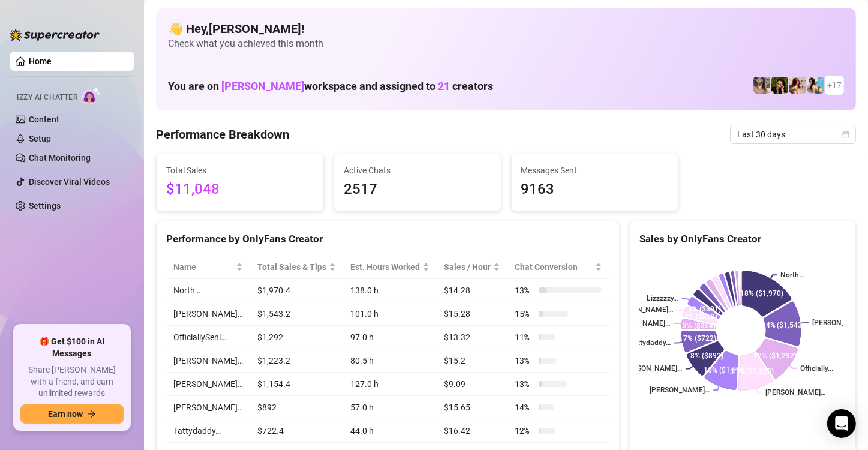 The image size is (868, 450). What do you see at coordinates (472, 431) in the screenshot?
I see `td: $16.42` at bounding box center [472, 431].